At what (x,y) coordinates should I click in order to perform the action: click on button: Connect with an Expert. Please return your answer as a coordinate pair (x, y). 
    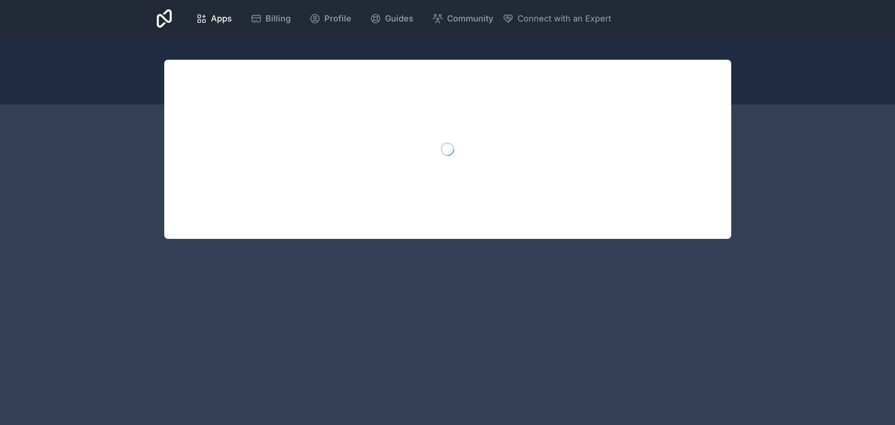
    Looking at the image, I should click on (557, 19).